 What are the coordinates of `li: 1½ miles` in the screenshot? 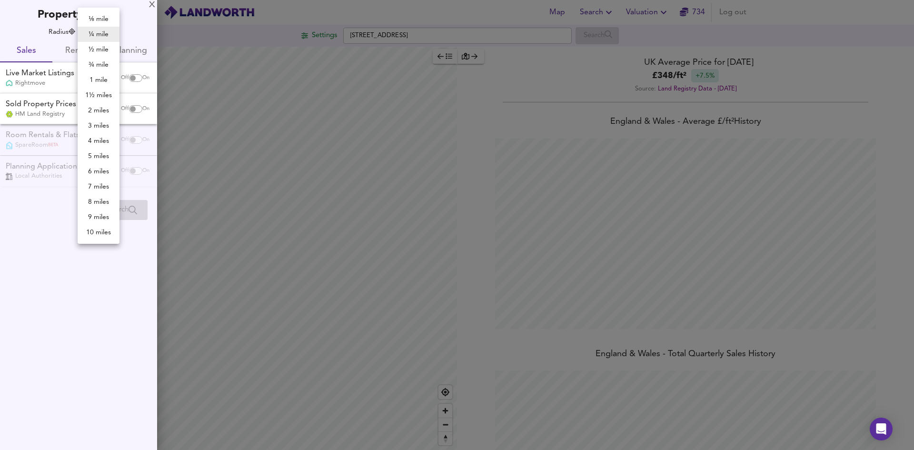 It's located at (99, 95).